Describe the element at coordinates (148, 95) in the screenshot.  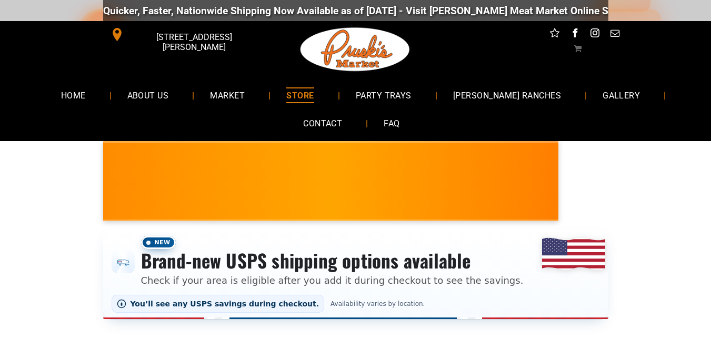
I see `a: ABOUT US` at that location.